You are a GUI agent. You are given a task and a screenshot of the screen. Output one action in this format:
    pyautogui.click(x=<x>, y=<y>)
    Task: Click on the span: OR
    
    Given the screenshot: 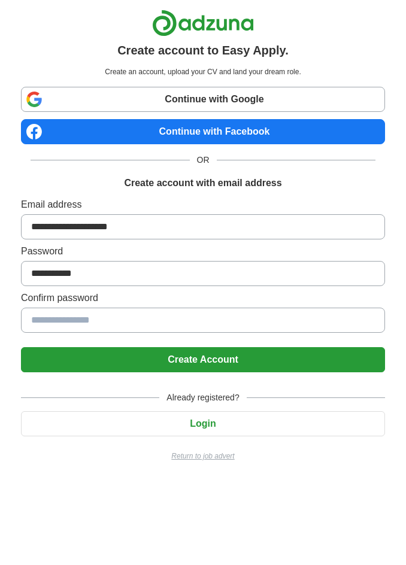 What is the action you would take?
    pyautogui.click(x=203, y=160)
    